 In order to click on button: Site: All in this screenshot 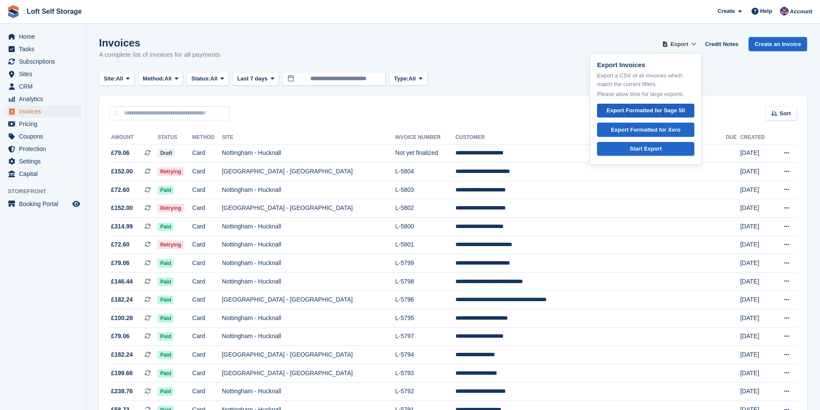, I will do `click(117, 79)`.